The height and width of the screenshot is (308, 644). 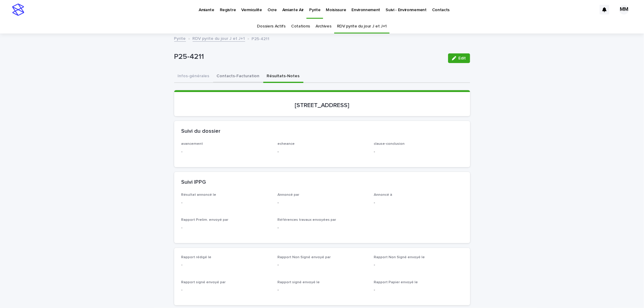 What do you see at coordinates (283, 77) in the screenshot?
I see `button: Résultats-Notes` at bounding box center [283, 77].